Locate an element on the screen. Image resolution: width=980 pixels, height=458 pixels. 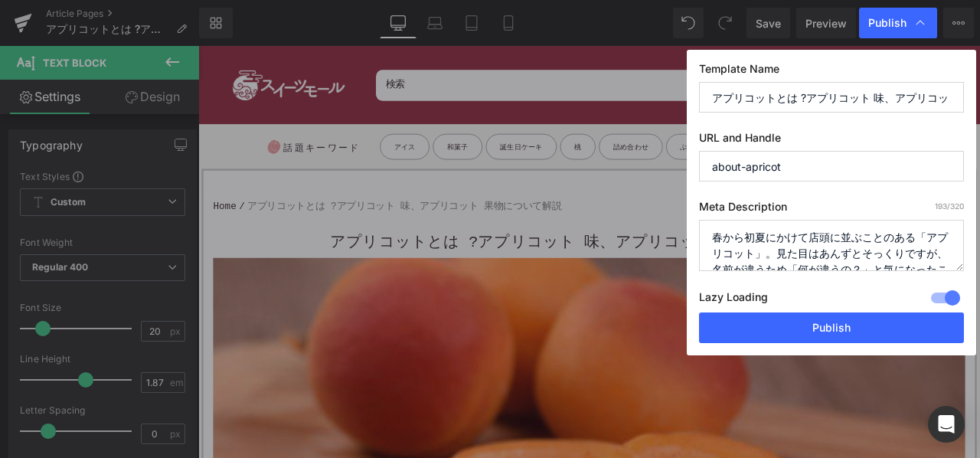
label: Lazy Loading is located at coordinates (734, 299).